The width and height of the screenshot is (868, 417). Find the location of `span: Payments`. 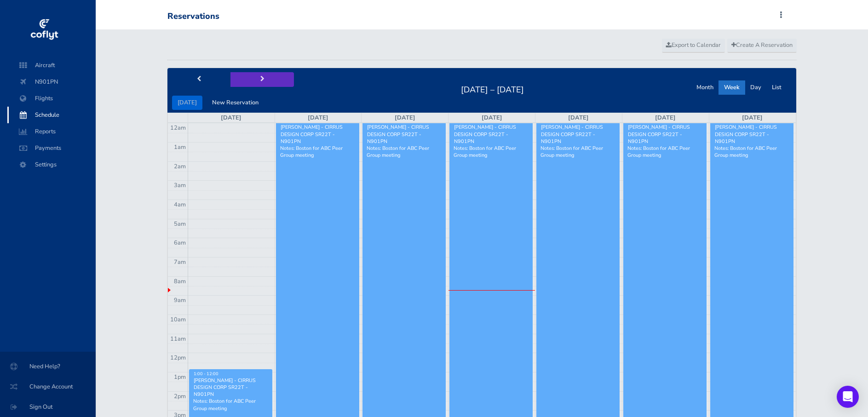

span: Payments is located at coordinates (51, 148).